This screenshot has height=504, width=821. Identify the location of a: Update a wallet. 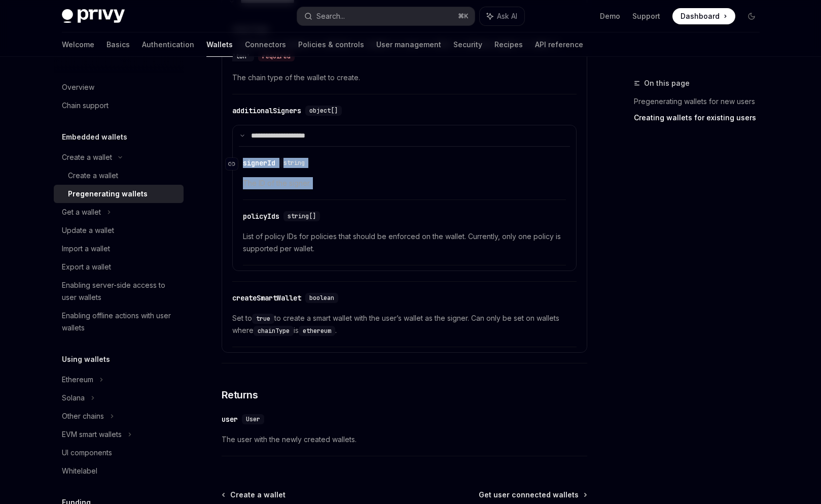
(119, 230).